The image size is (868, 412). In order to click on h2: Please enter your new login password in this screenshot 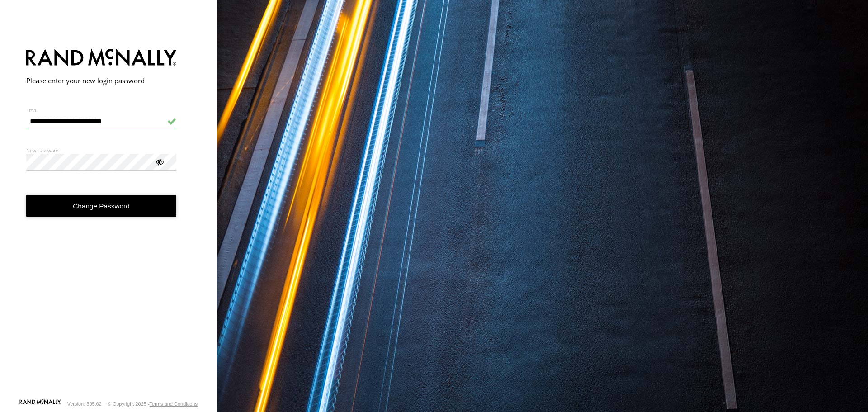, I will do `click(101, 81)`.